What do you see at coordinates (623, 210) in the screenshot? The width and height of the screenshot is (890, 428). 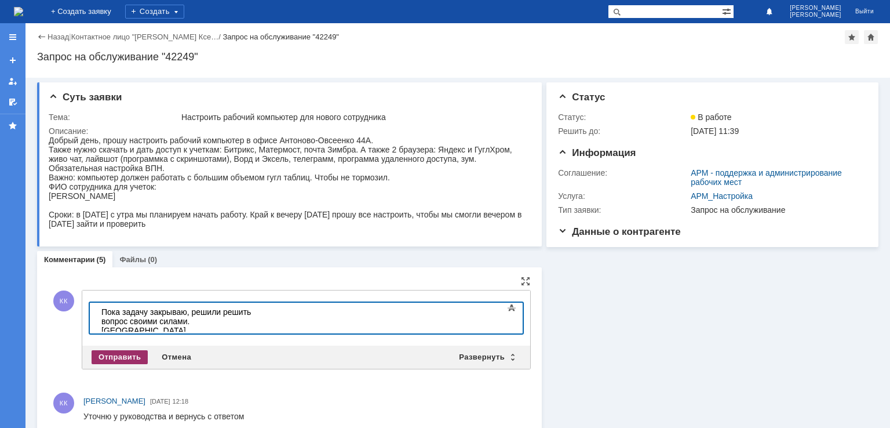 I see `div: Тип заявки:` at bounding box center [623, 210].